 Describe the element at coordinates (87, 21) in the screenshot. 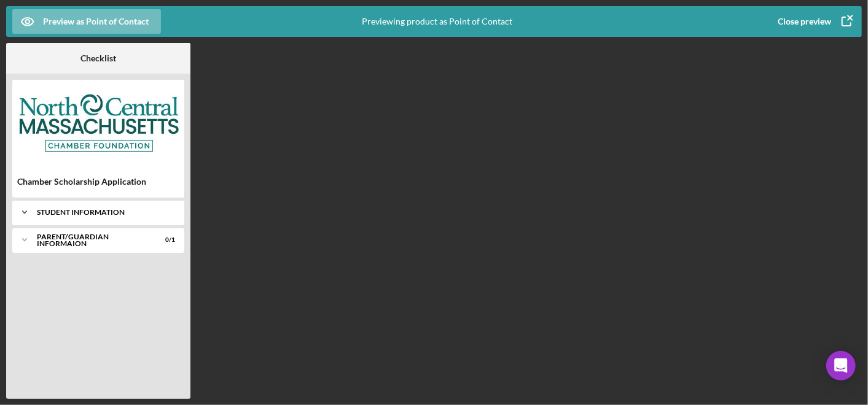

I see `button: Preview as Point of Contact` at that location.